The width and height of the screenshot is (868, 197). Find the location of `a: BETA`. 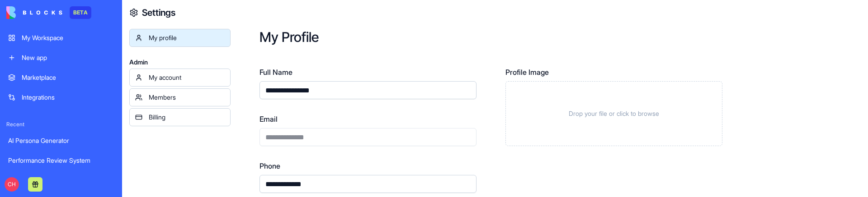

a: BETA is located at coordinates (49, 12).